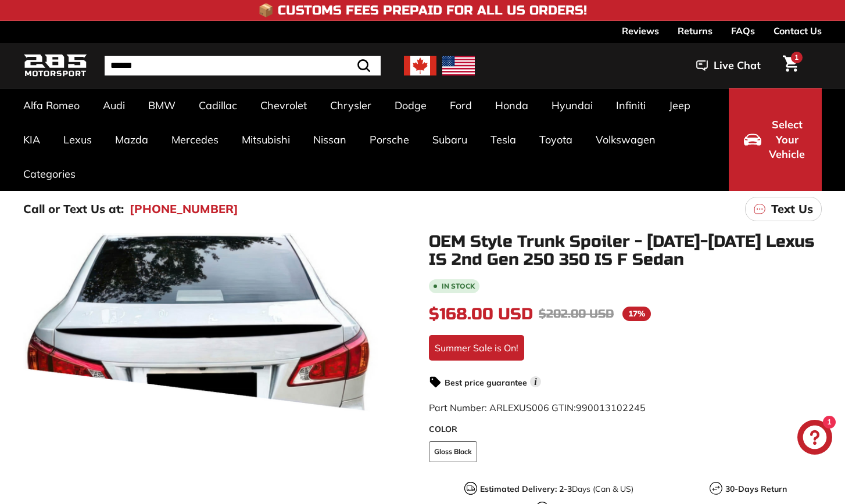 This screenshot has height=504, width=845. What do you see at coordinates (798, 30) in the screenshot?
I see `a: Contact Us` at bounding box center [798, 30].